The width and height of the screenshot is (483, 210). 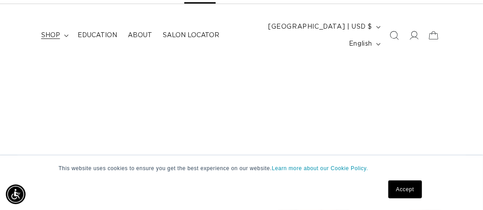 I want to click on span: Salon Locator, so click(x=191, y=35).